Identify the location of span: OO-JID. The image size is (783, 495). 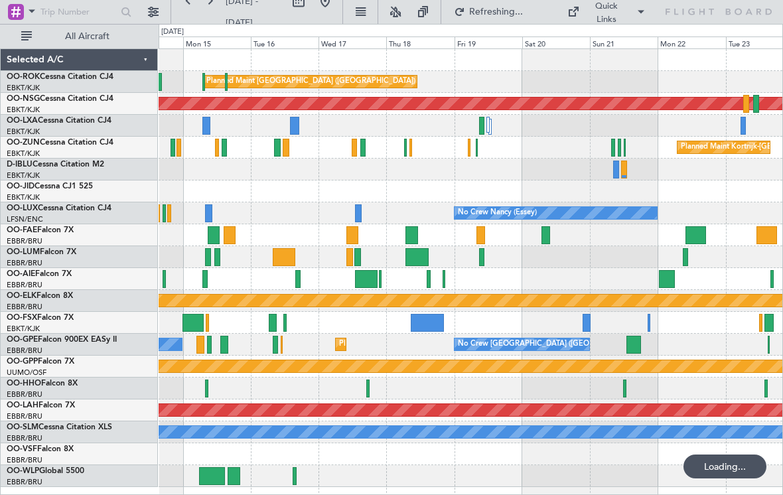
(21, 186).